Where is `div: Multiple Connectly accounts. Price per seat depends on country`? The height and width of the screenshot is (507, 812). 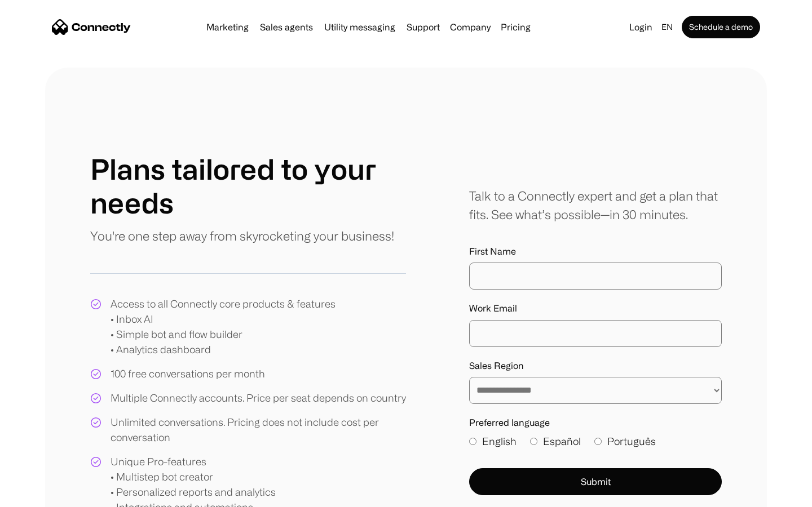 div: Multiple Connectly accounts. Price per seat depends on country is located at coordinates (258, 398).